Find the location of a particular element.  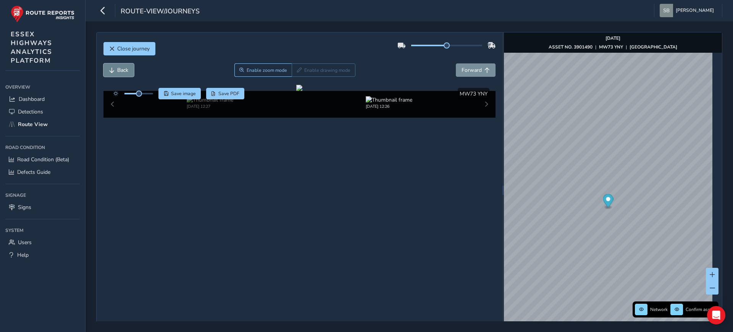

strong: MW73 YNY is located at coordinates (611, 47).